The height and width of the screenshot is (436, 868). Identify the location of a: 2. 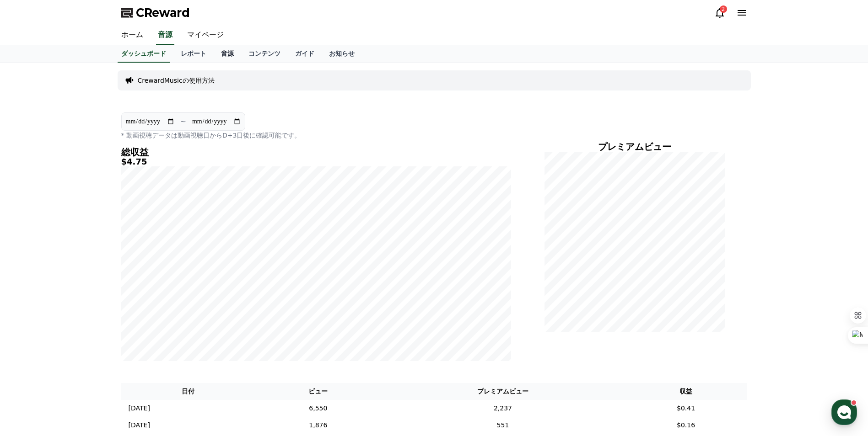
(720, 13).